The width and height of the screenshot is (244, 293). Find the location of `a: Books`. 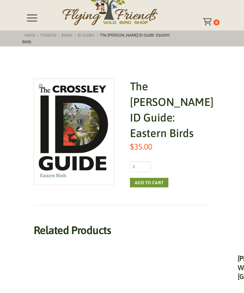

a: Books is located at coordinates (67, 35).